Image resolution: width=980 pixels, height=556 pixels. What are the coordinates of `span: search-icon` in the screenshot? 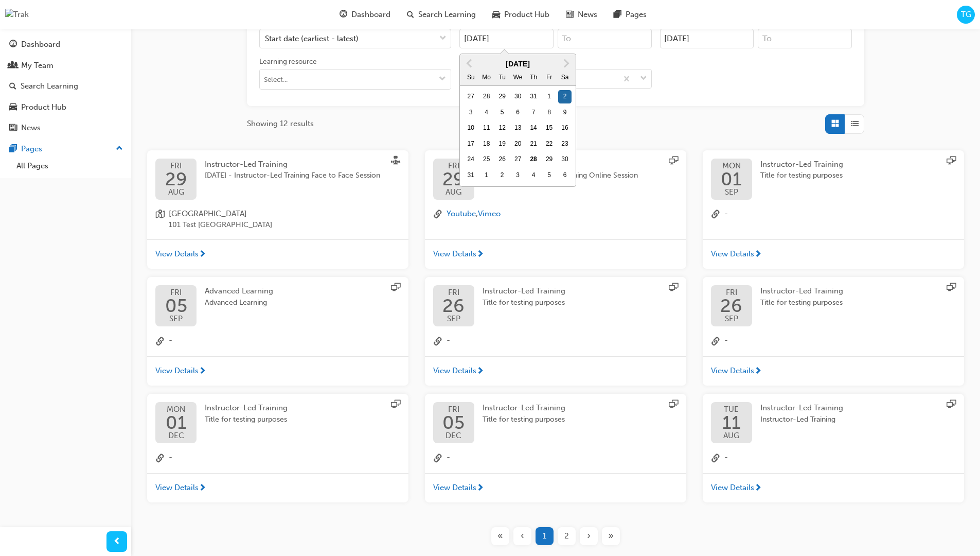 It's located at (411, 14).